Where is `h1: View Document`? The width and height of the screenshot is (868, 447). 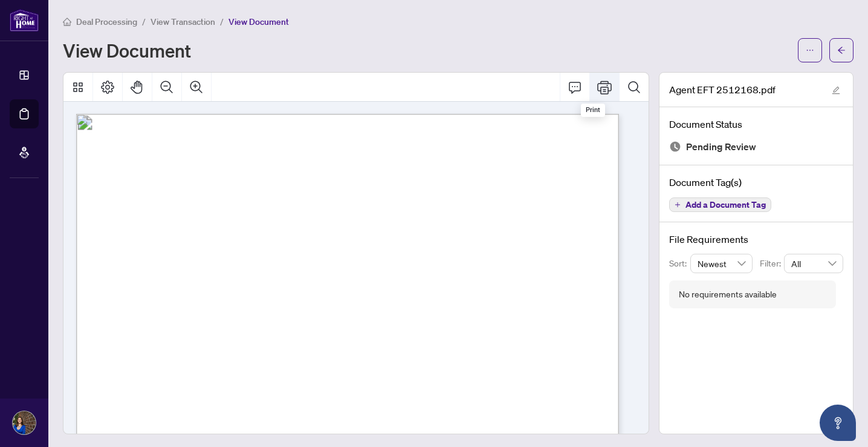
h1: View Document is located at coordinates (127, 50).